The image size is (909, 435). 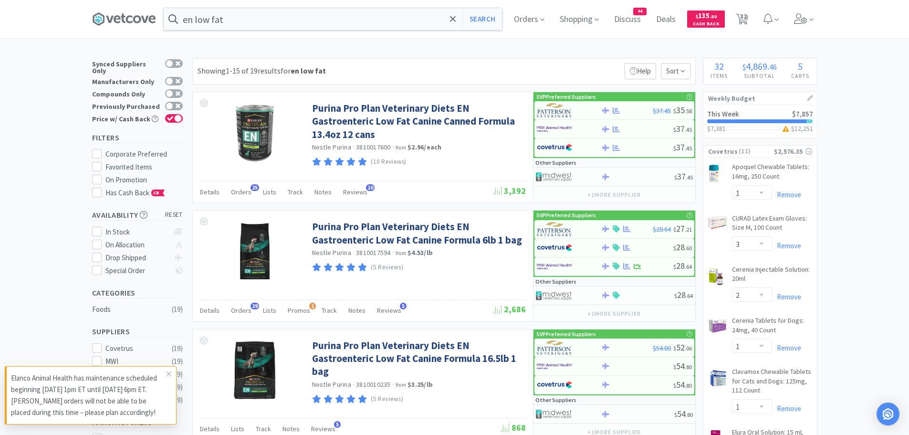 I want to click on h1: Weekly Budget, so click(x=760, y=98).